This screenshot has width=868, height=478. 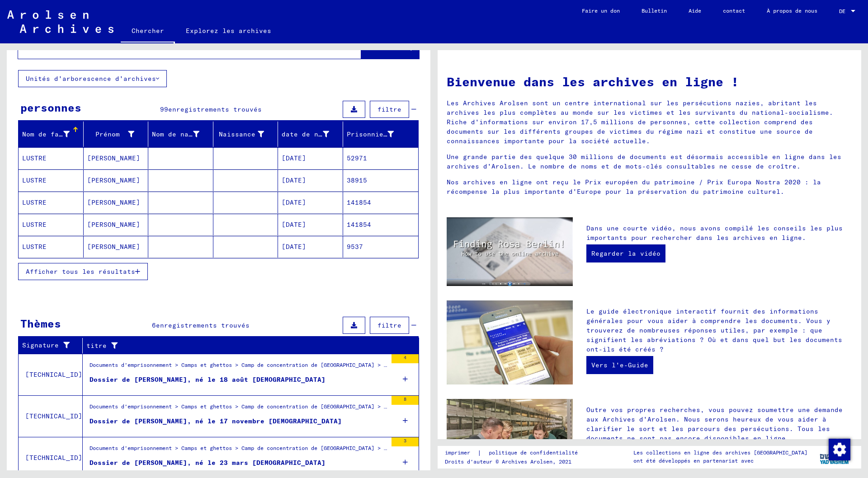 I want to click on font: Dans une courte vidéo, nous avons compilé les conseils les plus importants pour rechercher dans l..., so click(x=714, y=233).